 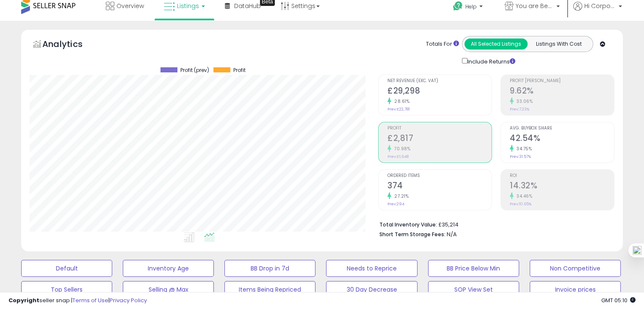 What do you see at coordinates (520, 204) in the screenshot?
I see `small: Prev: 10.65%` at bounding box center [520, 204].